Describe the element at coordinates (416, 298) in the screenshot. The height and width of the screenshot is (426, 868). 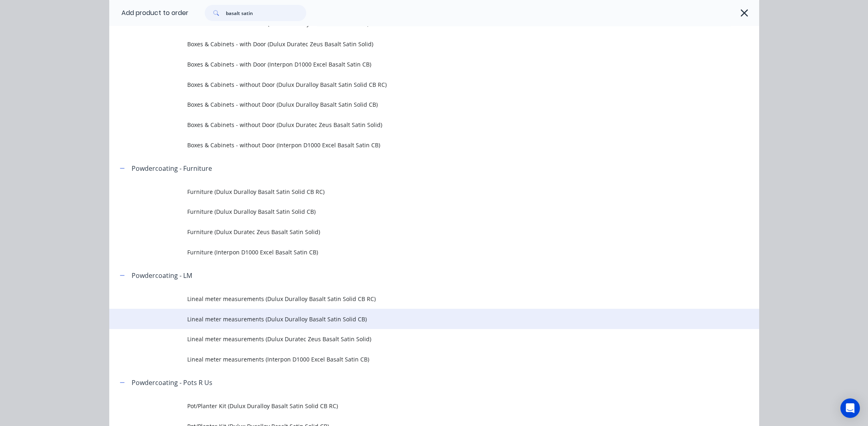
I see `span: Lineal meter measurements (Dulux Duralloy Basalt Satin Solid CB RC)` at that location.